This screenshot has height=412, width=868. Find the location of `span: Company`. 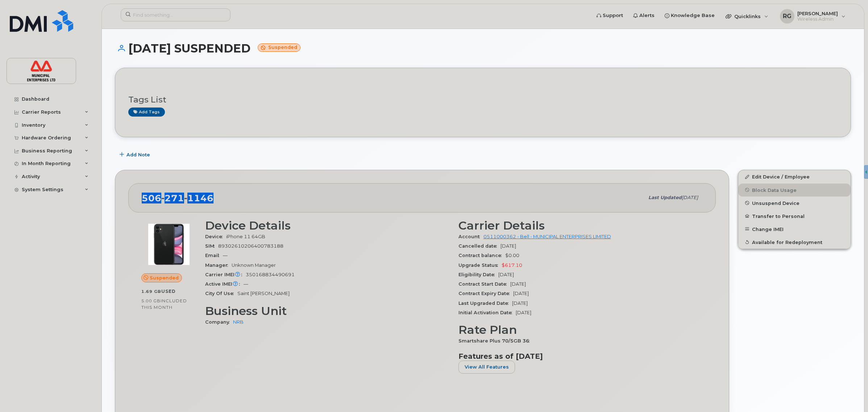

span: Company is located at coordinates (219, 322).